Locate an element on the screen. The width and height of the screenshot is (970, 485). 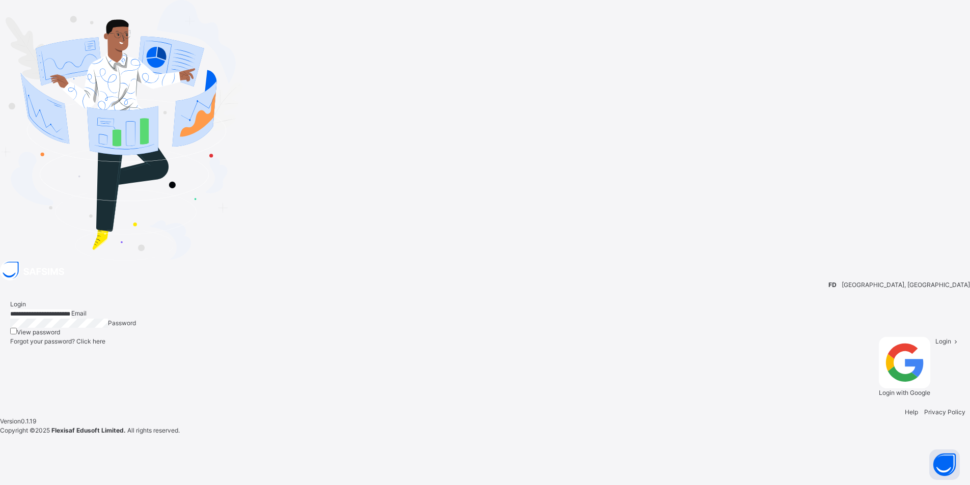
a: Help is located at coordinates (911, 412).